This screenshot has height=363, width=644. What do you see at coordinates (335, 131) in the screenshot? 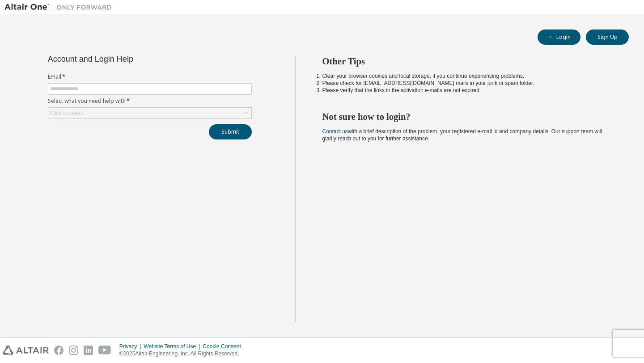
I see `a: Contact us` at bounding box center [335, 131].